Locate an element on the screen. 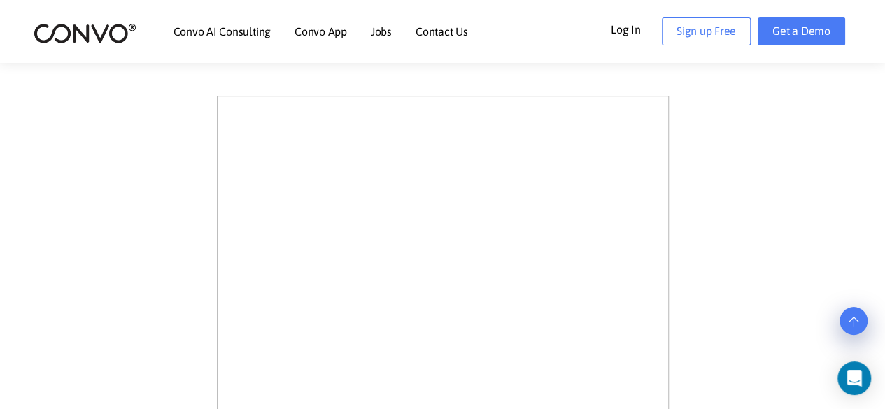 The height and width of the screenshot is (409, 885). a: Log In is located at coordinates (636, 29).